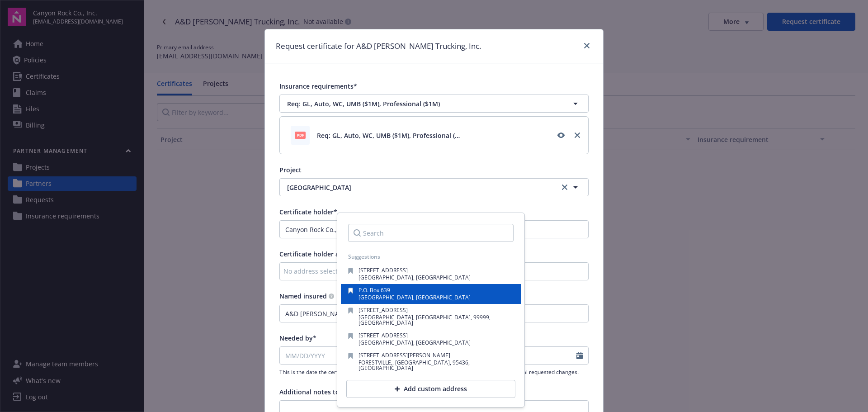 This screenshot has height=412, width=868. I want to click on a: close, so click(586, 46).